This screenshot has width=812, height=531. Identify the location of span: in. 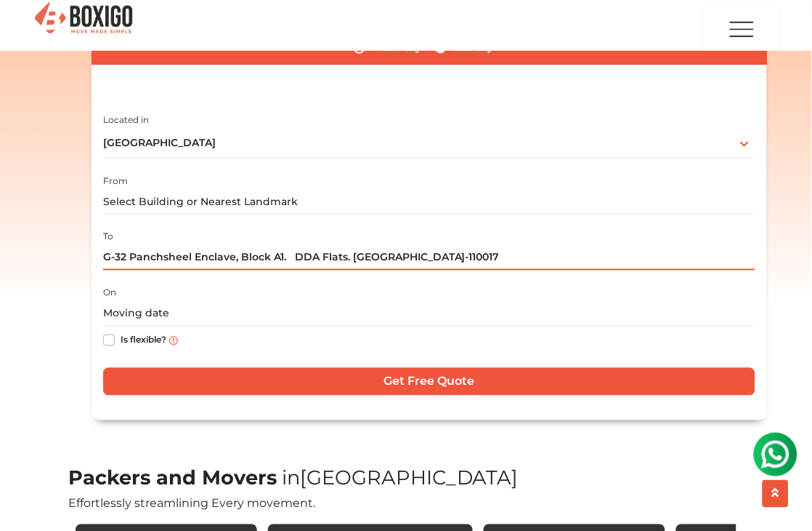
(291, 477).